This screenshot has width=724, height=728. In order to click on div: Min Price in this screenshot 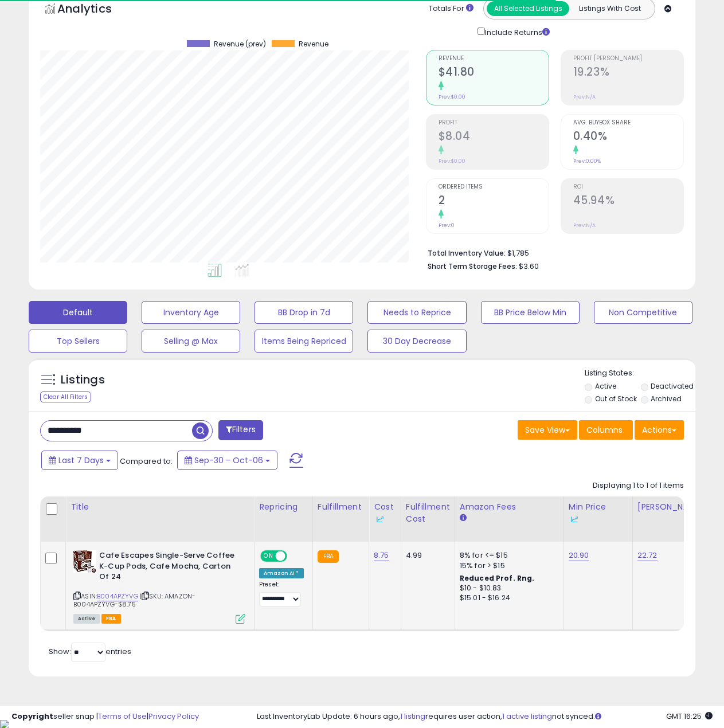, I will do `click(598, 513)`.